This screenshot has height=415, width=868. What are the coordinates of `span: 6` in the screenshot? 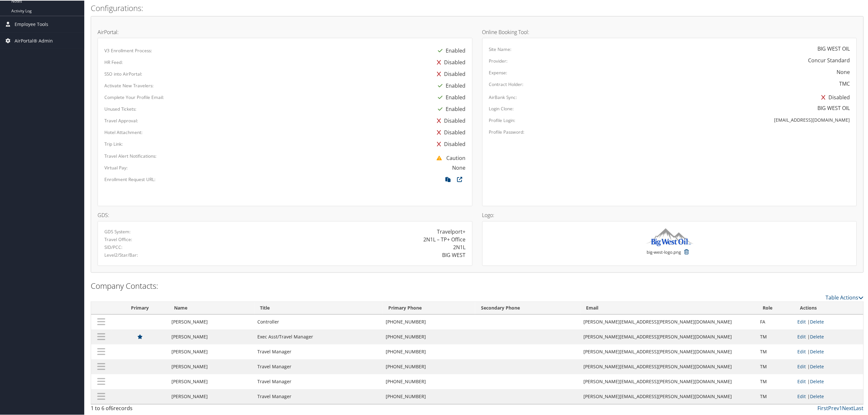 It's located at (112, 408).